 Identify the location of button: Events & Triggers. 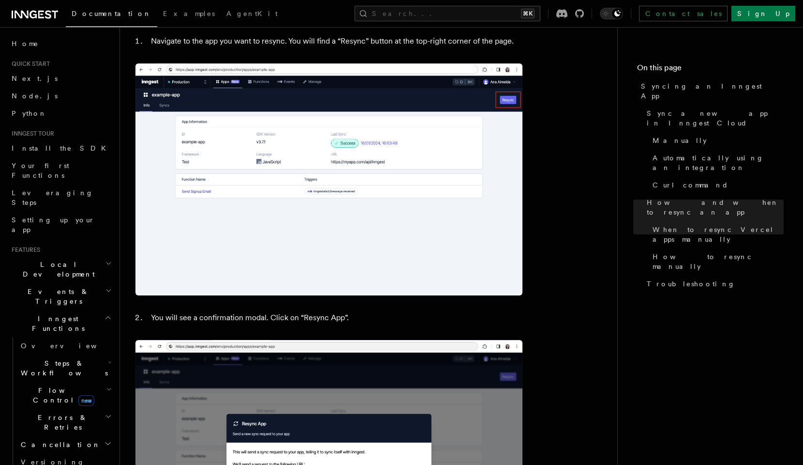
(60, 296).